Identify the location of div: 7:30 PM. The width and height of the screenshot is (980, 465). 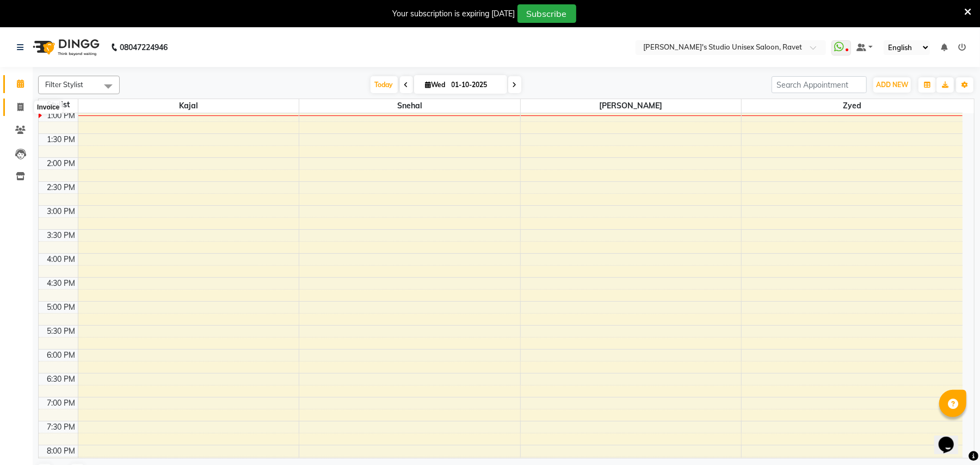
(61, 427).